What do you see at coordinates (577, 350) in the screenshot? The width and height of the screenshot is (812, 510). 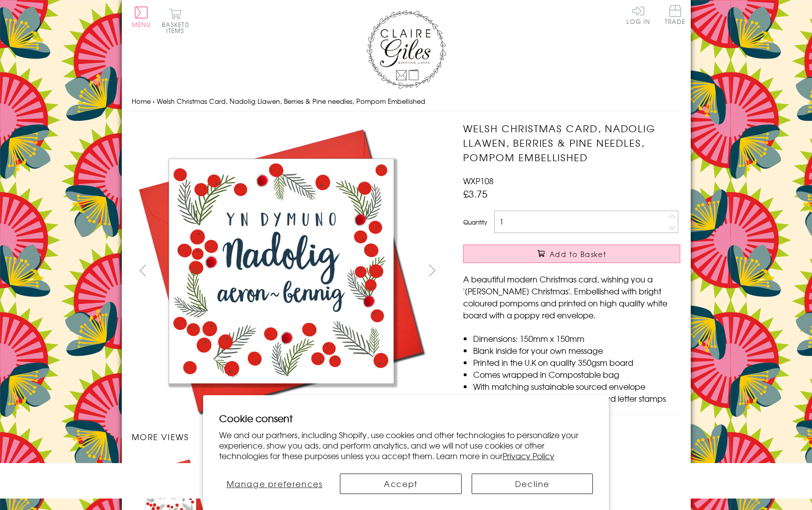 I see `li: Blank inside for your own message` at bounding box center [577, 350].